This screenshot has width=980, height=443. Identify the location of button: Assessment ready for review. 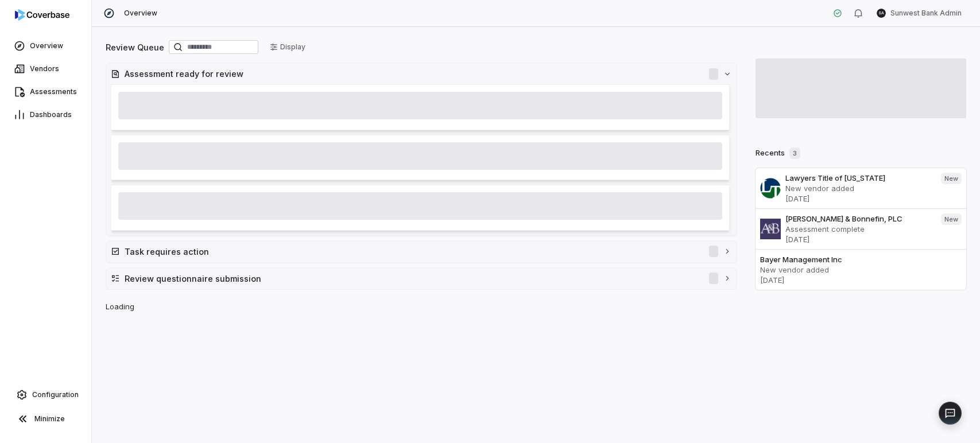
(421, 73).